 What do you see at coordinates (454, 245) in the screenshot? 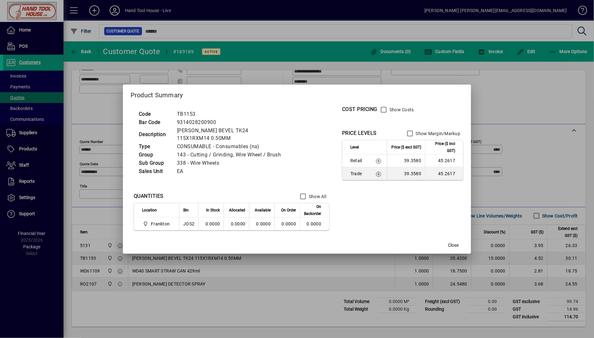
I see `button: Close` at bounding box center [454, 245].